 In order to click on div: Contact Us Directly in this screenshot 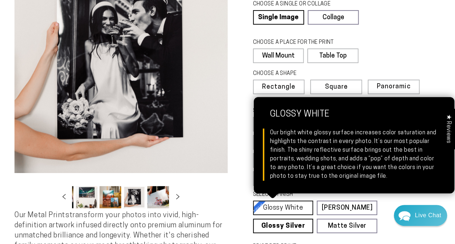, I will do `click(428, 215)`.